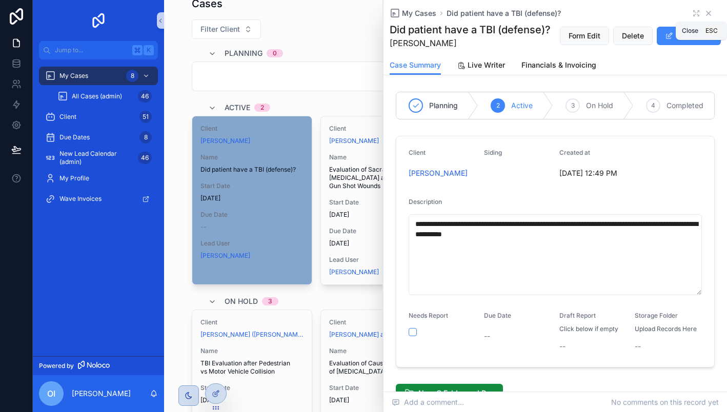 This screenshot has width=727, height=412. What do you see at coordinates (503, 13) in the screenshot?
I see `a: Did patient have a TBI (defense)?` at bounding box center [503, 13].